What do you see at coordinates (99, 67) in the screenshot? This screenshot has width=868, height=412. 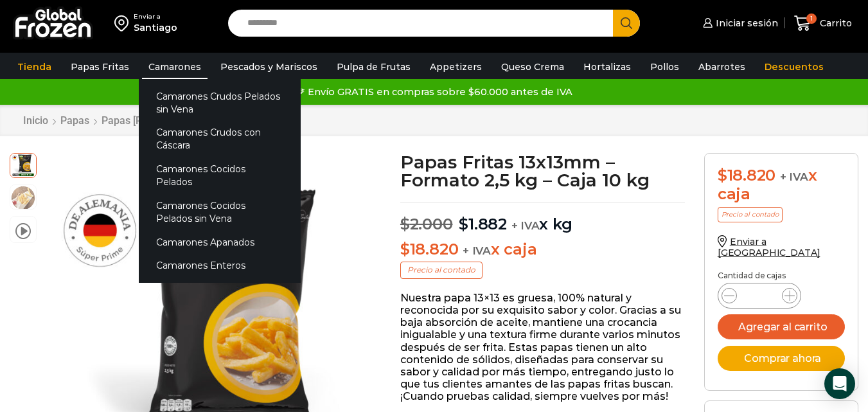 I see `a: Papas Fritas` at bounding box center [99, 67].